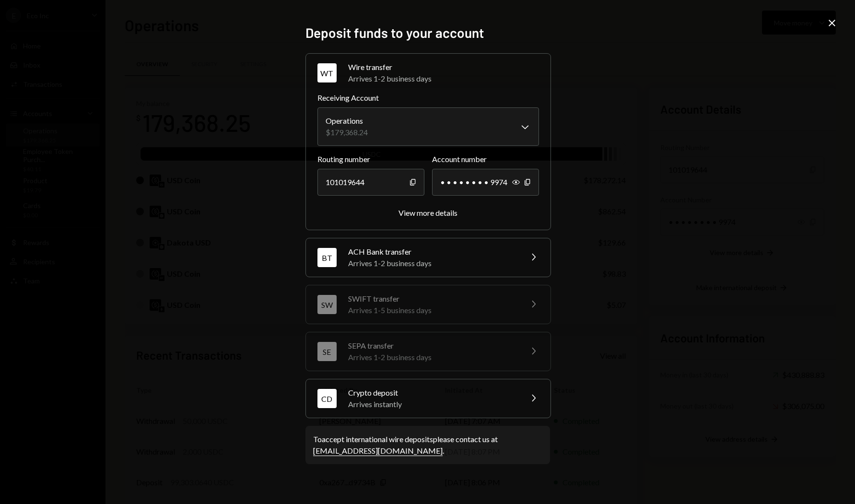 This screenshot has width=855, height=504. What do you see at coordinates (428, 98) in the screenshot?
I see `label: Receiving Account` at bounding box center [428, 98].